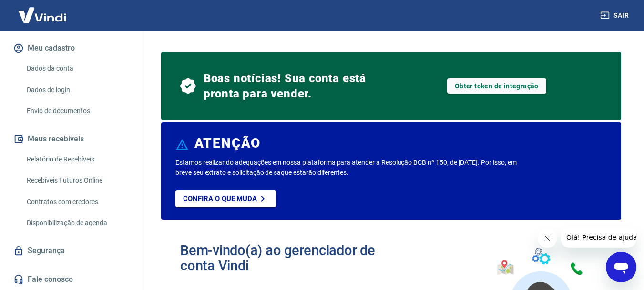  Describe the element at coordinates (225, 198) in the screenshot. I see `a: Confira o que muda` at that location.